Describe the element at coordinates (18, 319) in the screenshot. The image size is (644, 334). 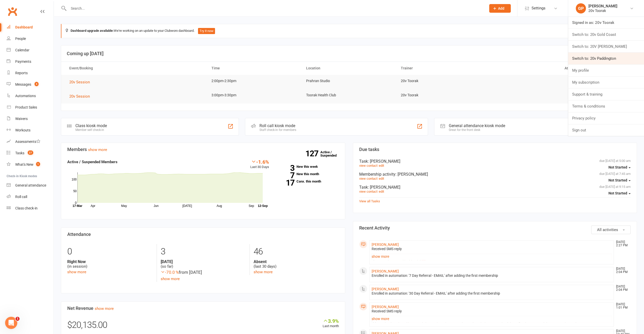
I see `span: 1` at that location.